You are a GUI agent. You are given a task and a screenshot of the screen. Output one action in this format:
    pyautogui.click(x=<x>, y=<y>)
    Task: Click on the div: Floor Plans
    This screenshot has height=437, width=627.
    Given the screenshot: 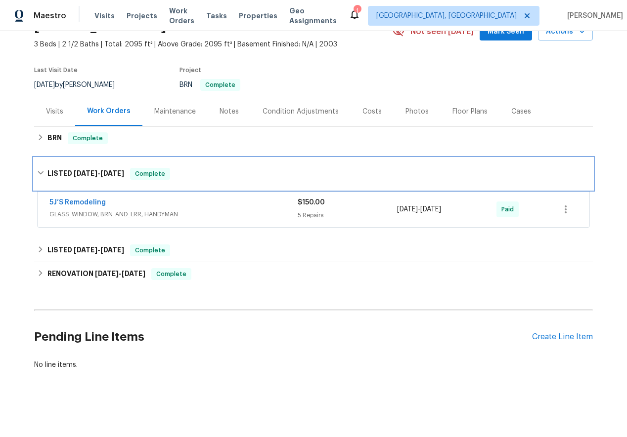 What is the action you would take?
    pyautogui.click(x=469, y=112)
    